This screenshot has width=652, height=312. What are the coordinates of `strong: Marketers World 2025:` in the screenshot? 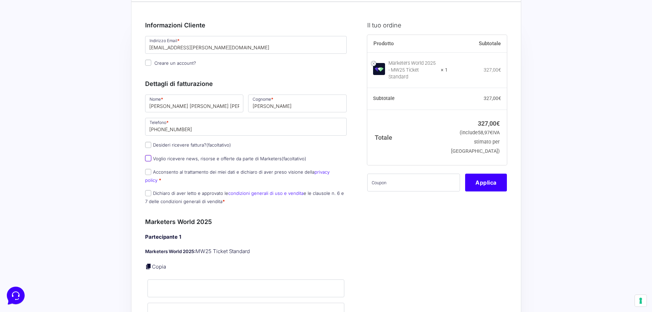 It's located at (170, 251).